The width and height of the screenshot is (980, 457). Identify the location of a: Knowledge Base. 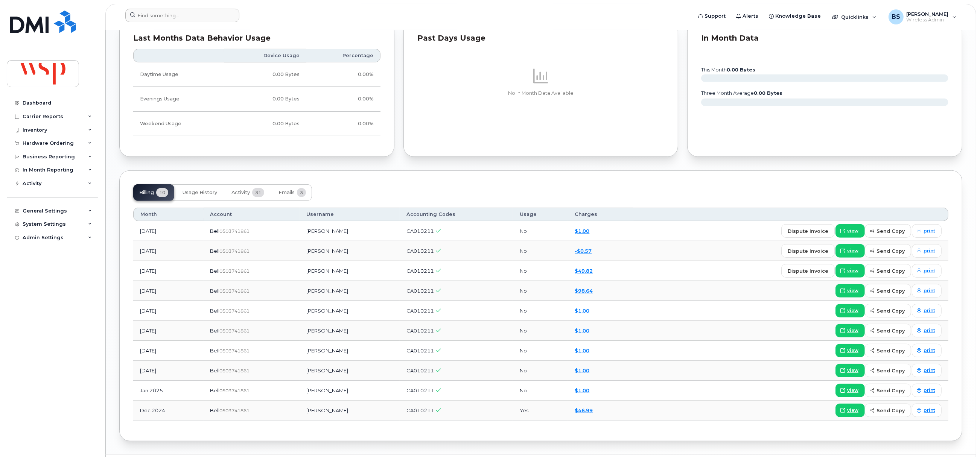
(795, 16).